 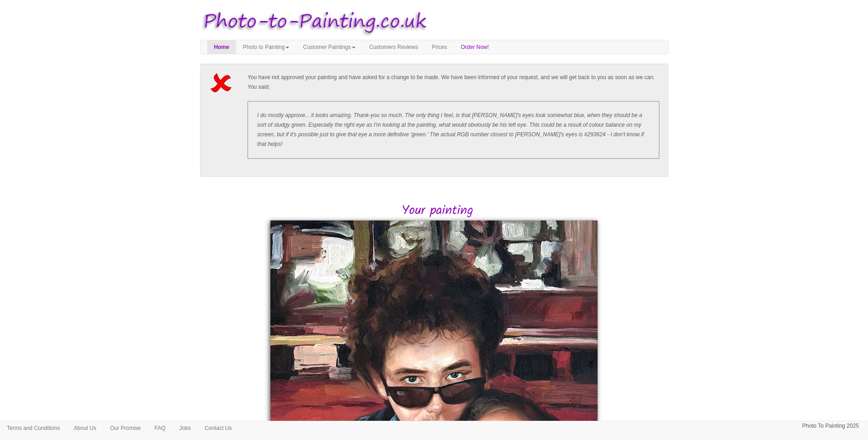 What do you see at coordinates (221, 47) in the screenshot?
I see `a: Home` at bounding box center [221, 47].